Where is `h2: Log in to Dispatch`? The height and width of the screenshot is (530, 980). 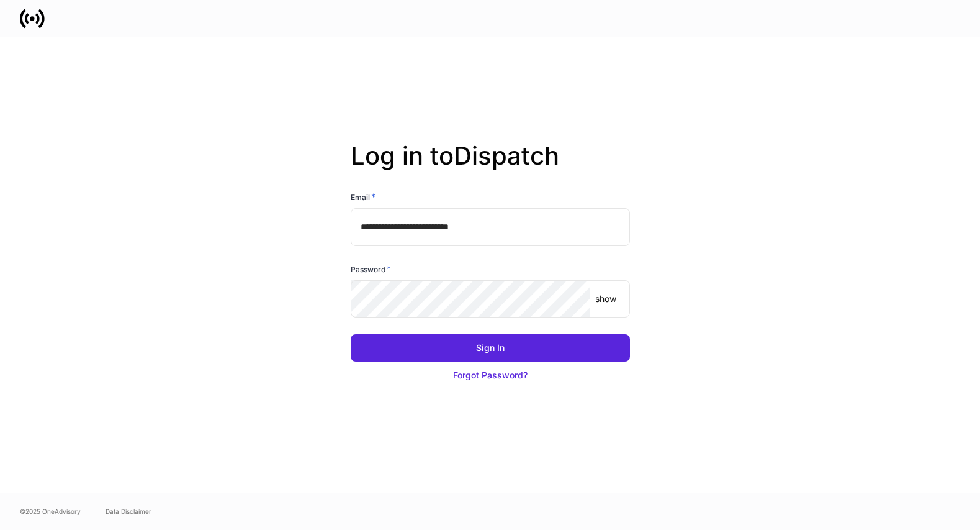 h2: Log in to Dispatch is located at coordinates (490, 166).